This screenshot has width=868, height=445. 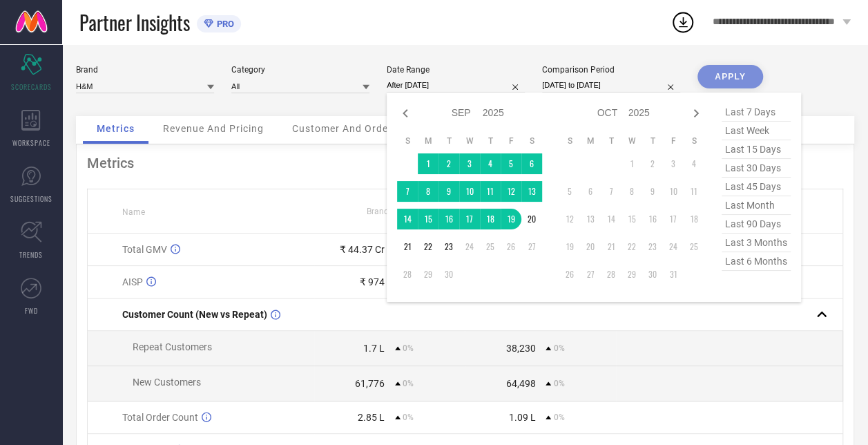 What do you see at coordinates (31, 198) in the screenshot?
I see `span: SUGGESTIONS` at bounding box center [31, 198].